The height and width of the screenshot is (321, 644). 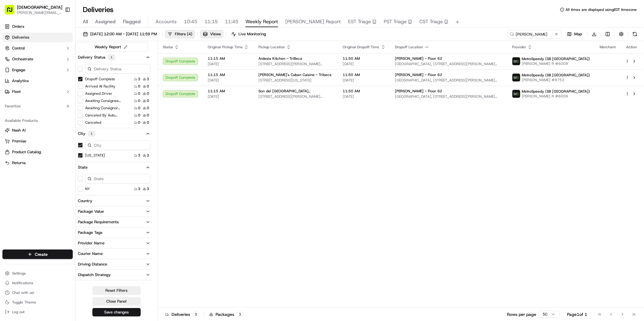 I want to click on button: Control, so click(x=37, y=48).